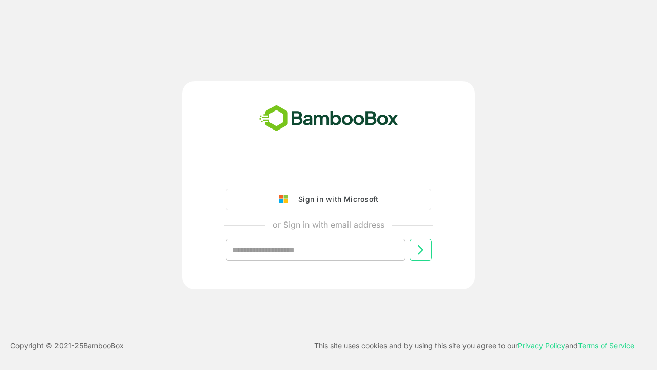 This screenshot has width=657, height=370. What do you see at coordinates (474, 345) in the screenshot?
I see `p: This site uses cookies and by using this site you agree to our and` at bounding box center [474, 345].